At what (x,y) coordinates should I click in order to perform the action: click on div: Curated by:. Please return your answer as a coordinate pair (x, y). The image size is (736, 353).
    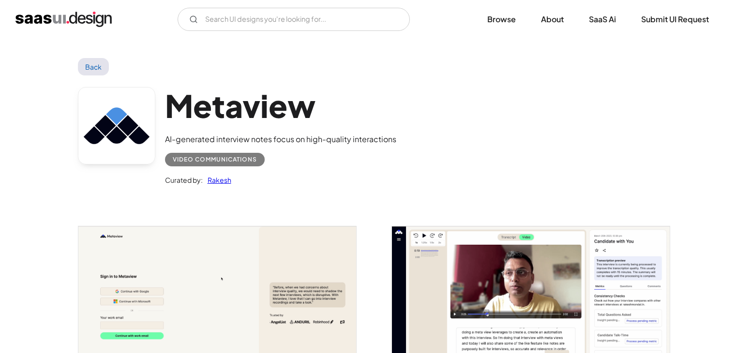
    Looking at the image, I should click on (184, 180).